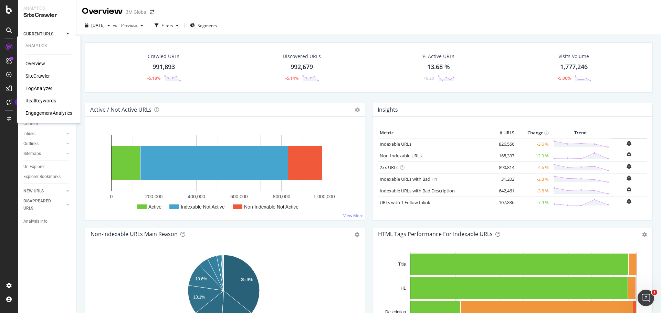  I want to click on th: Change, so click(533, 133).